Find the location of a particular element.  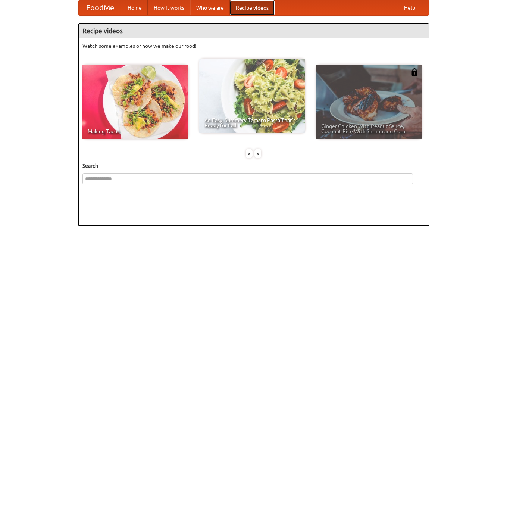

img: 483408.png is located at coordinates (414, 72).